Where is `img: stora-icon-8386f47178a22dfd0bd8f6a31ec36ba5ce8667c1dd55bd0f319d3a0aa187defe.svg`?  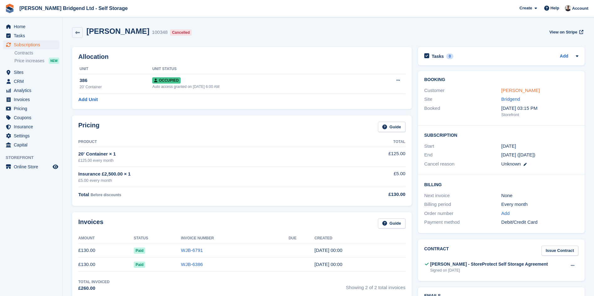 img: stora-icon-8386f47178a22dfd0bd8f6a31ec36ba5ce8667c1dd55bd0f319d3a0aa187defe.svg is located at coordinates (10, 8).